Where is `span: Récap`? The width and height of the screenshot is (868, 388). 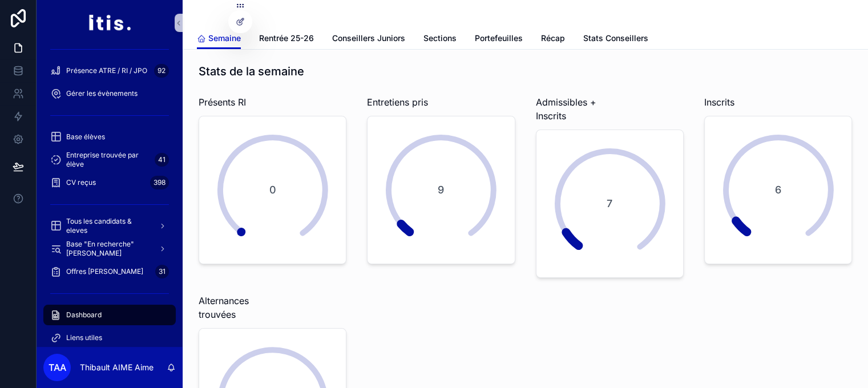
span: Récap is located at coordinates (553, 38).